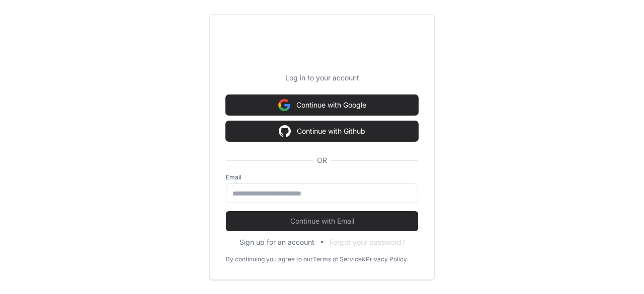  Describe the element at coordinates (322, 221) in the screenshot. I see `button: Continue with Email` at that location.